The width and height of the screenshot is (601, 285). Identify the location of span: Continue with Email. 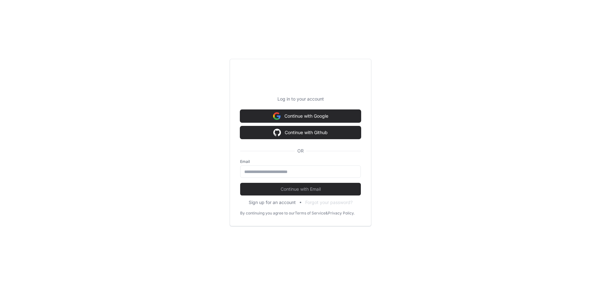
(301, 189).